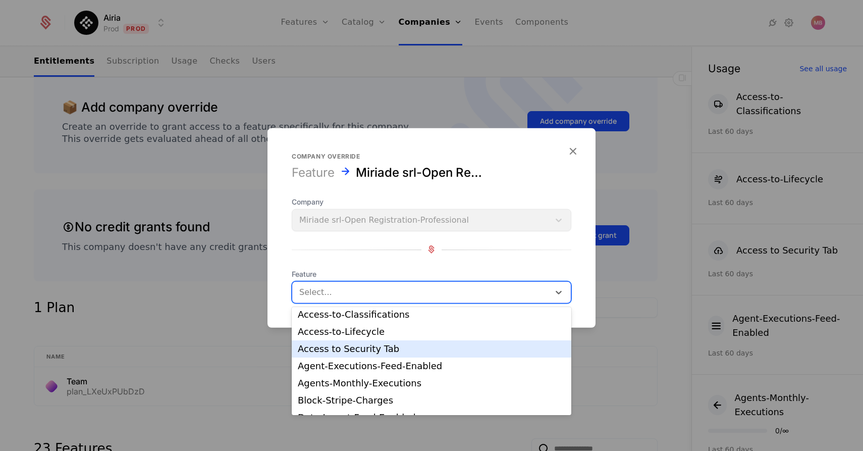 Image resolution: width=863 pixels, height=451 pixels. Describe the element at coordinates (431, 314) in the screenshot. I see `div: Access-to-Classifications` at that location.